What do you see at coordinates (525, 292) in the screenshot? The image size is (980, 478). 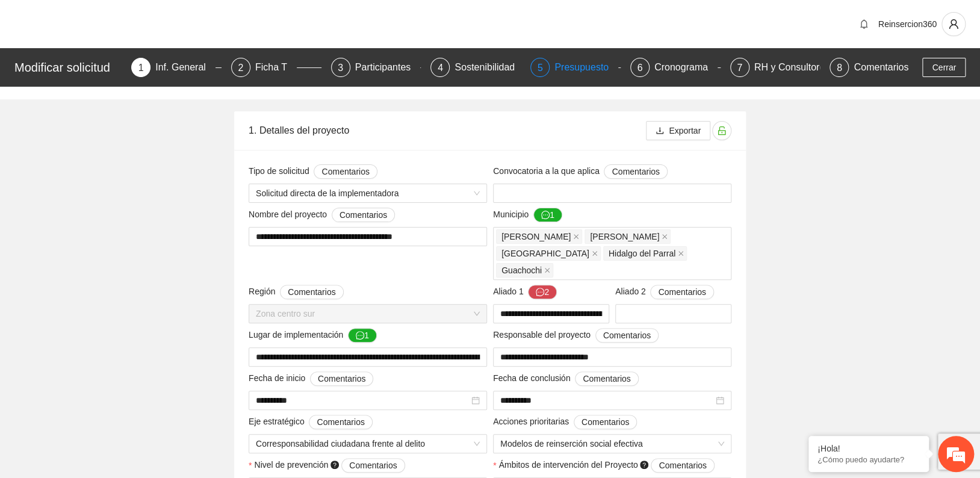 I see `span: Aliado 1` at bounding box center [525, 292].